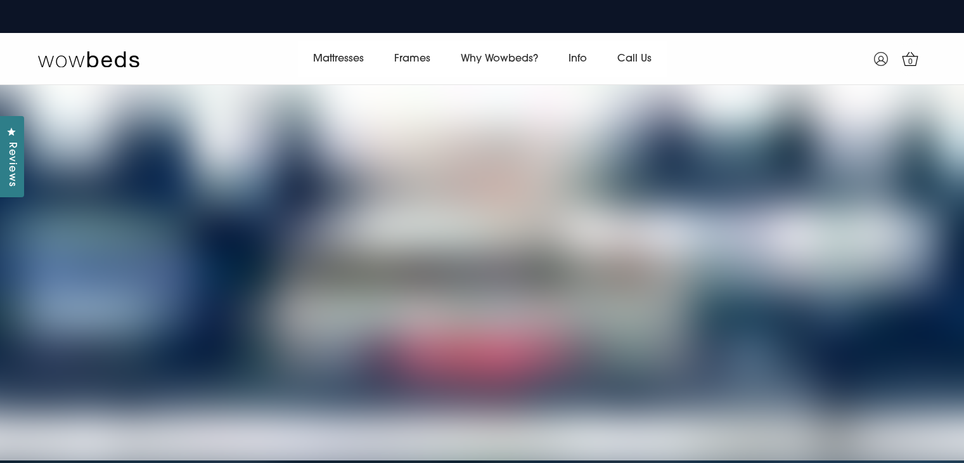 This screenshot has width=964, height=463. Describe the element at coordinates (635, 59) in the screenshot. I see `a: Call Us` at that location.